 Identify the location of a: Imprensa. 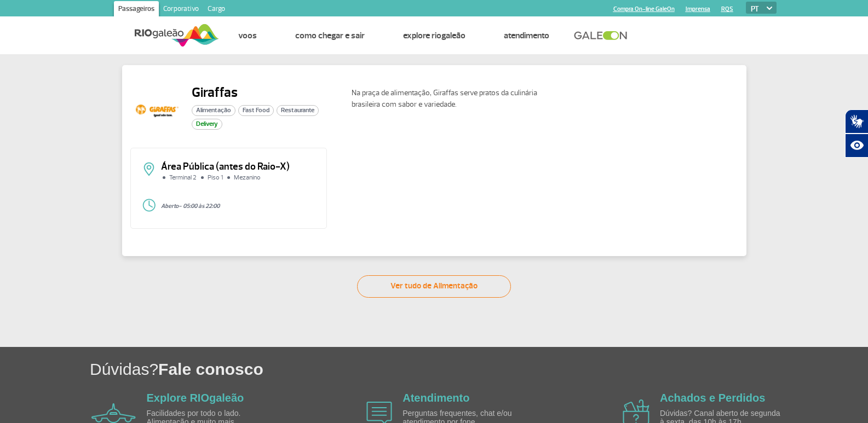
(698, 9).